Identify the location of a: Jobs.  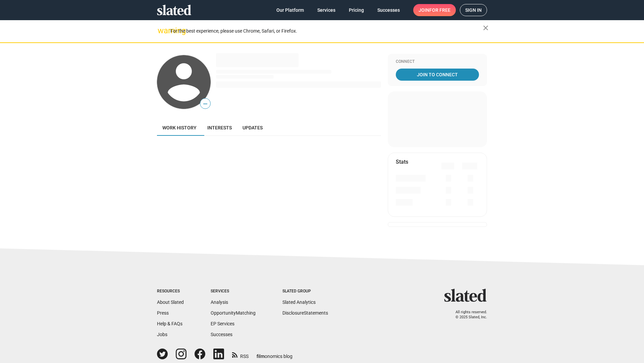
(162, 334).